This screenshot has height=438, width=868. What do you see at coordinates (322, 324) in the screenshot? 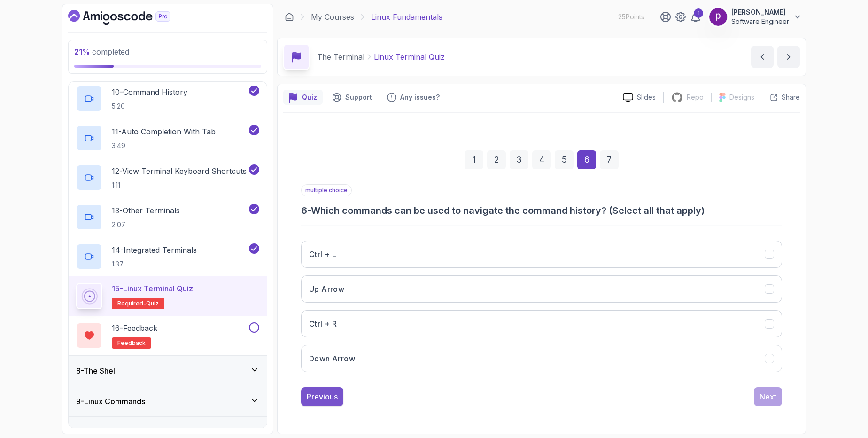
I see `h3: Ctrl + R` at bounding box center [322, 324].